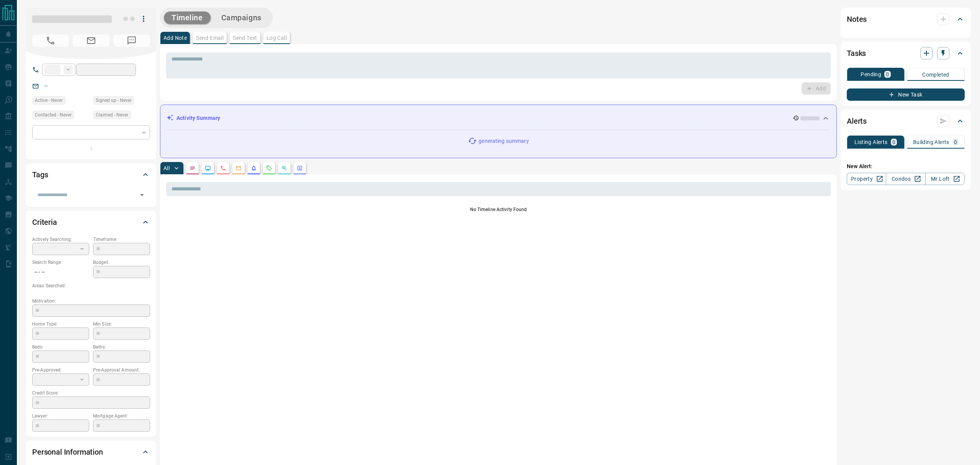 The image size is (980, 465). Describe the element at coordinates (906, 166) in the screenshot. I see `p: New Alert:` at that location.